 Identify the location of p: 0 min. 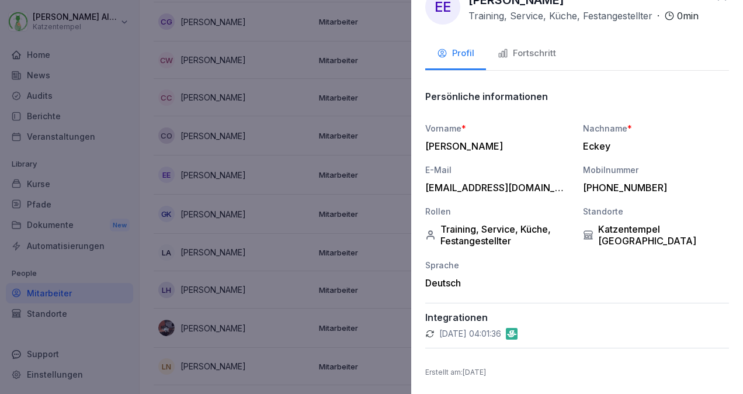
(687, 16).